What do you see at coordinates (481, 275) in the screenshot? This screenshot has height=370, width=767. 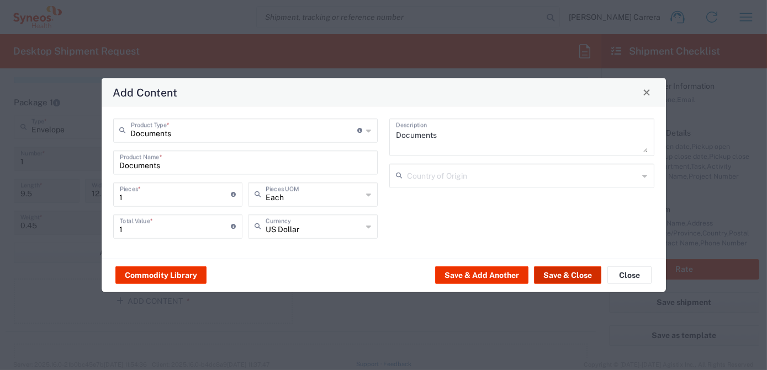 I see `button: Save & Add Another` at bounding box center [481, 275].